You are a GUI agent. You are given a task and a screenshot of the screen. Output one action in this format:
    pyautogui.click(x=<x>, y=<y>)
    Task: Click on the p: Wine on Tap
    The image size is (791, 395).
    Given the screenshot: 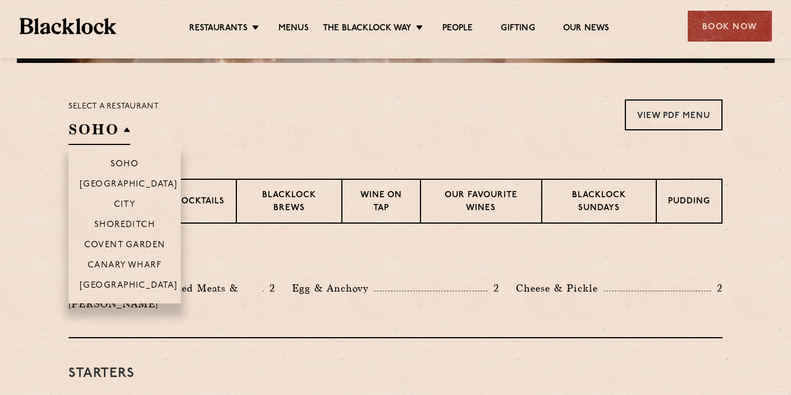 What is the action you would take?
    pyautogui.click(x=381, y=202)
    